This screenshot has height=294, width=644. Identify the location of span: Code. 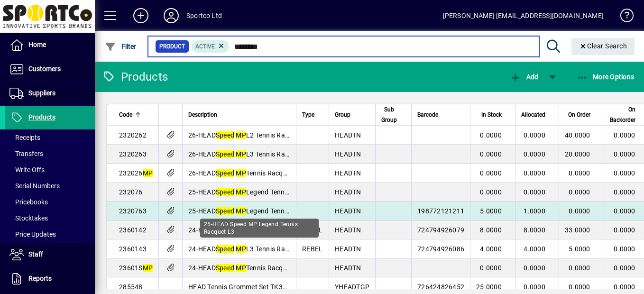
(126, 115).